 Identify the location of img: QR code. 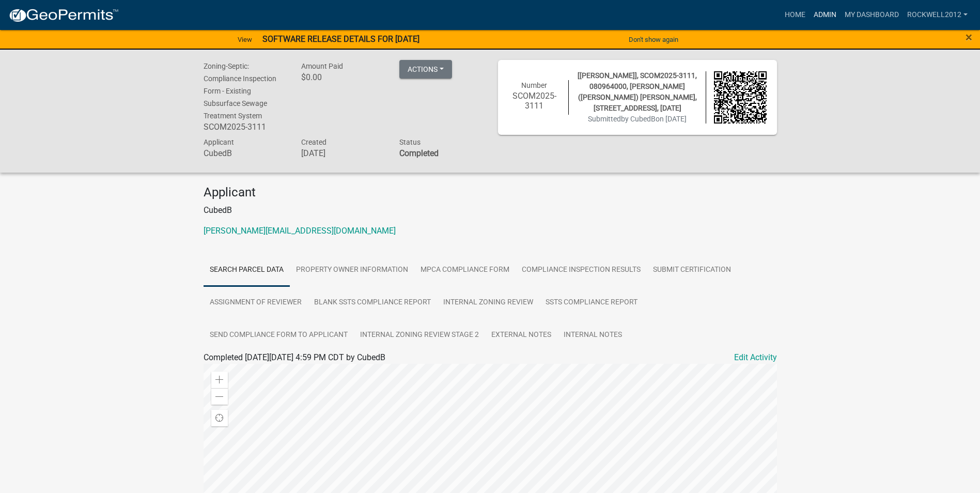
(740, 98).